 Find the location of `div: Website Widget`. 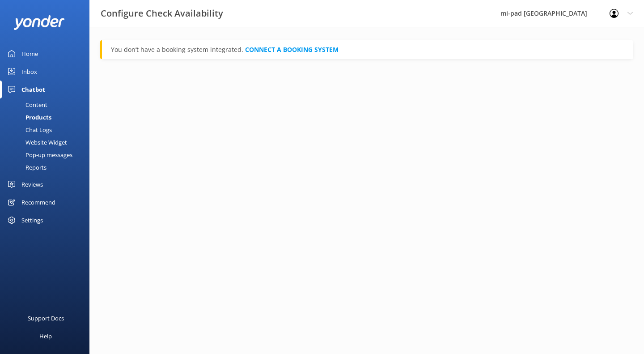

div: Website Widget is located at coordinates (36, 143).